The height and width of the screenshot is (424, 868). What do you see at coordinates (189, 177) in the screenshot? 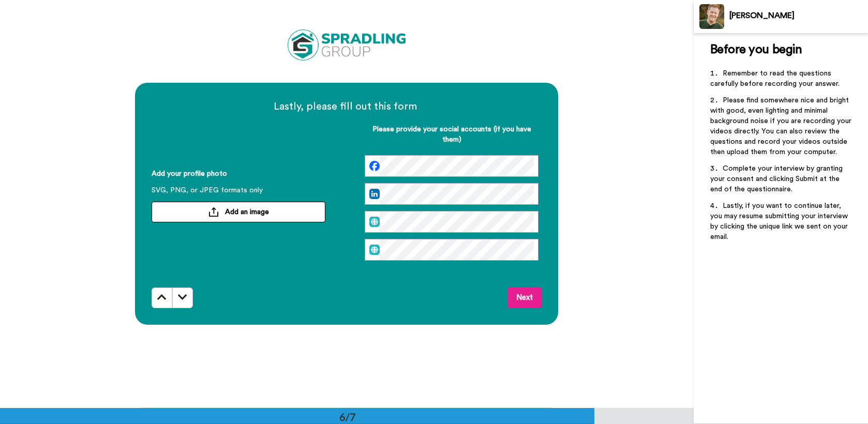
I see `span: Add your profile photo` at bounding box center [189, 177].